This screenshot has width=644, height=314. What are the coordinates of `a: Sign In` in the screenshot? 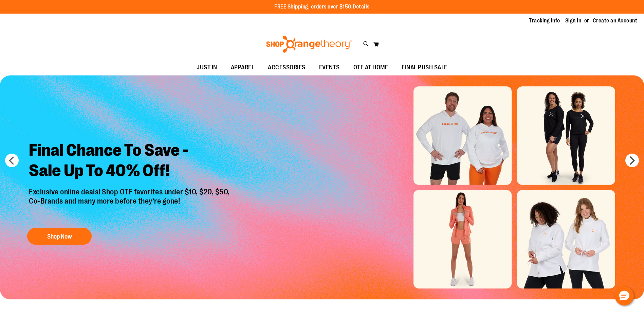 It's located at (573, 21).